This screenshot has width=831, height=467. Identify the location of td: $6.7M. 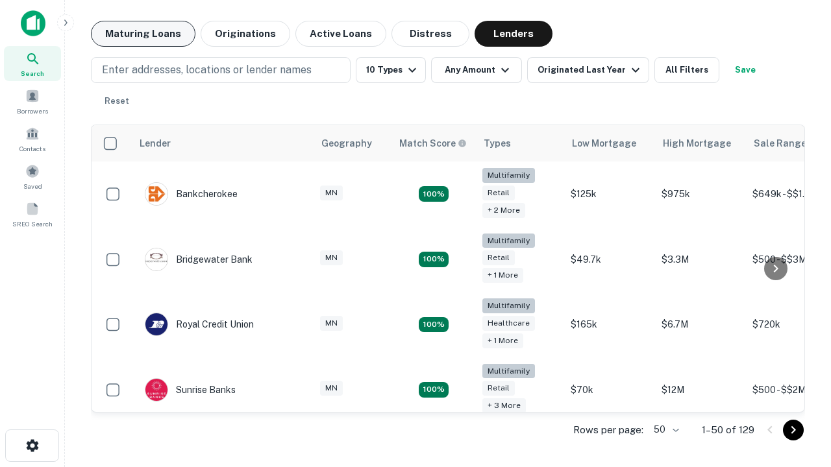
(701, 325).